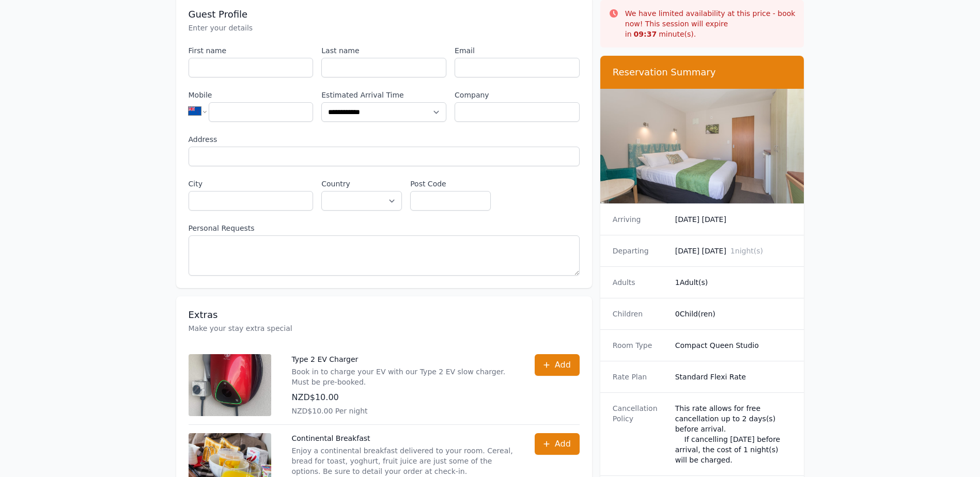 The image size is (980, 477). I want to click on h3: Reservation Summary, so click(702, 72).